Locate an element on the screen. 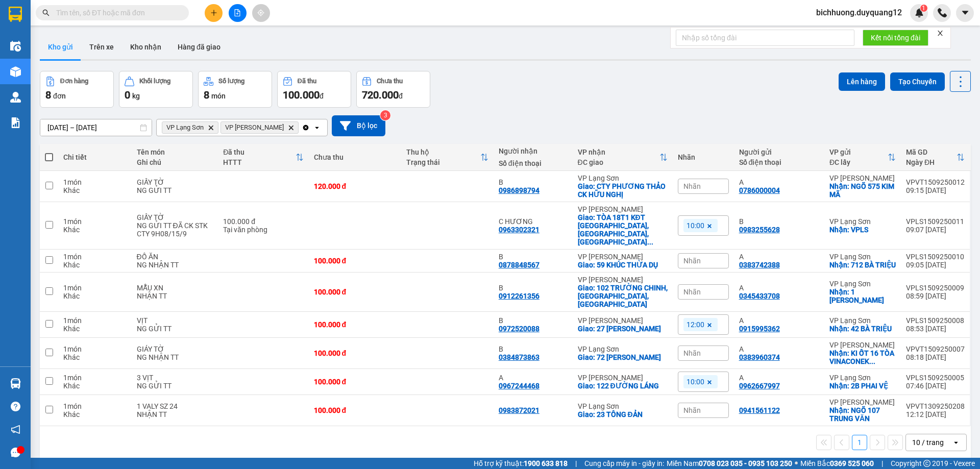 Image resolution: width=980 pixels, height=469 pixels. button: plus is located at coordinates (213, 13).